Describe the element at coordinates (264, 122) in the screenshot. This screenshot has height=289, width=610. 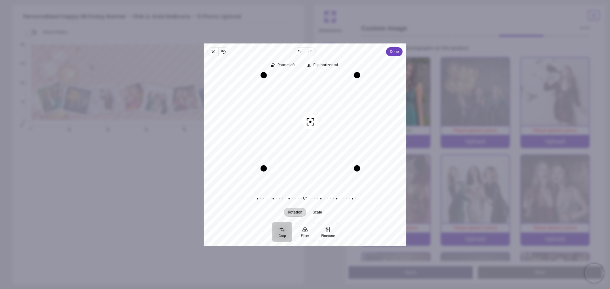
I see `div: Drag edge l` at that location.